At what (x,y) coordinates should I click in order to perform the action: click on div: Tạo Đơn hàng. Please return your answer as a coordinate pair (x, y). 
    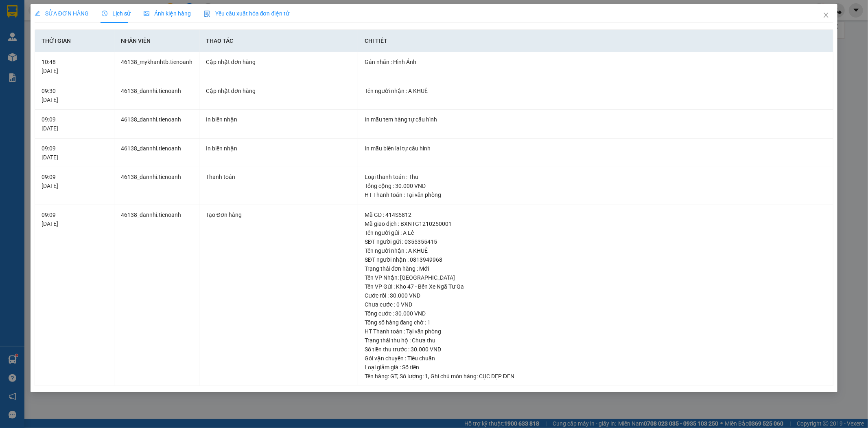
    Looking at the image, I should click on (278, 214).